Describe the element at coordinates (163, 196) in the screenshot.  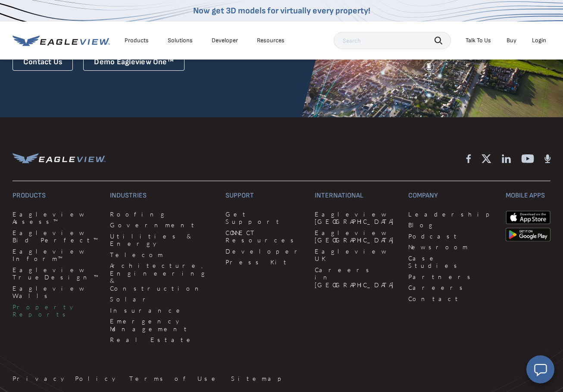
I see `h3: Industries` at that location.